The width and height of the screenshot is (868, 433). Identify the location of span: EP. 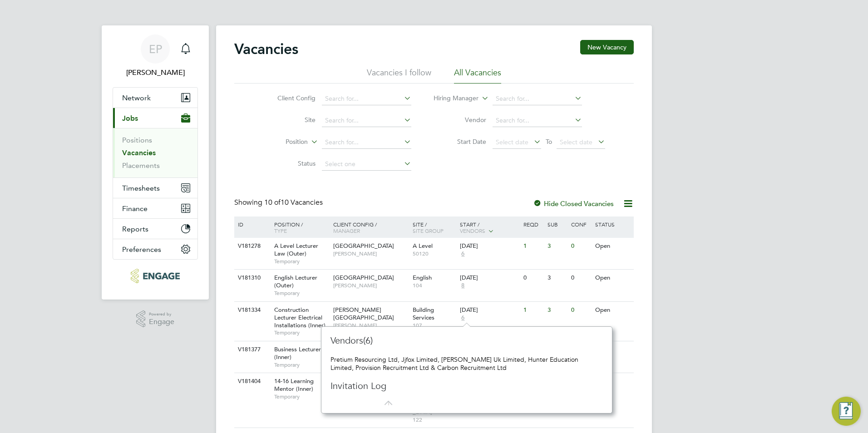
(155, 49).